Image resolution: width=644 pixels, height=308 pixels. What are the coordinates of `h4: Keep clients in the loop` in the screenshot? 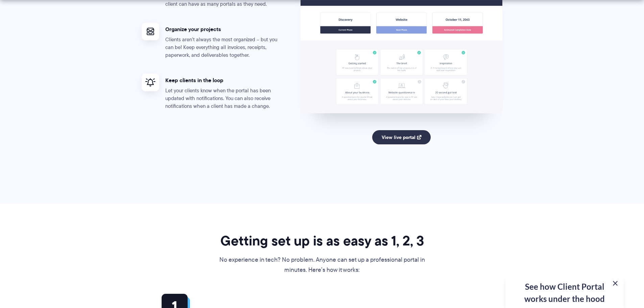 It's located at (223, 80).